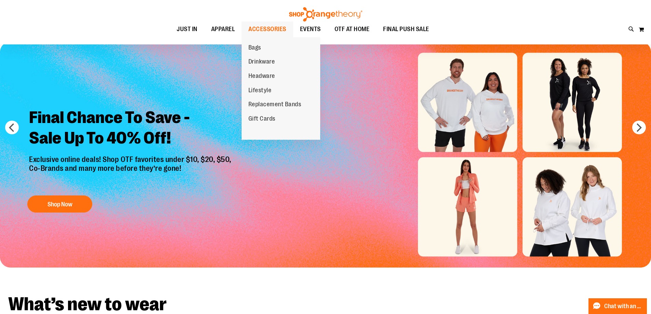  I want to click on a: Final Chance To Save -Sale Up To 40% Off! Exclusive online deals! Shop OTF favorites under $10, $..., so click(131, 159).